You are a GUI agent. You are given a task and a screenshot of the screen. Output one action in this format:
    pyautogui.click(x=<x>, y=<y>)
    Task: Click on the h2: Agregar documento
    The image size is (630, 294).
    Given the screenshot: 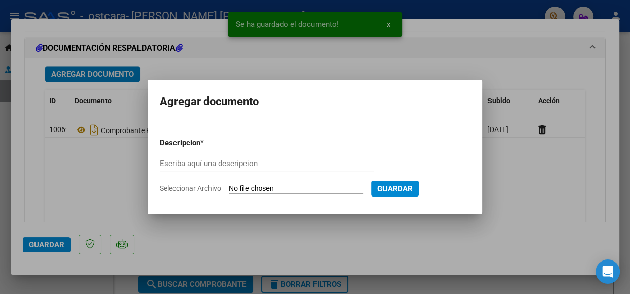 What is the action you would take?
    pyautogui.click(x=315, y=101)
    